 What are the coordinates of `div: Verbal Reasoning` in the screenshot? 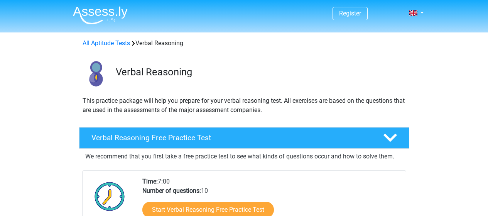 It's located at (244, 43).